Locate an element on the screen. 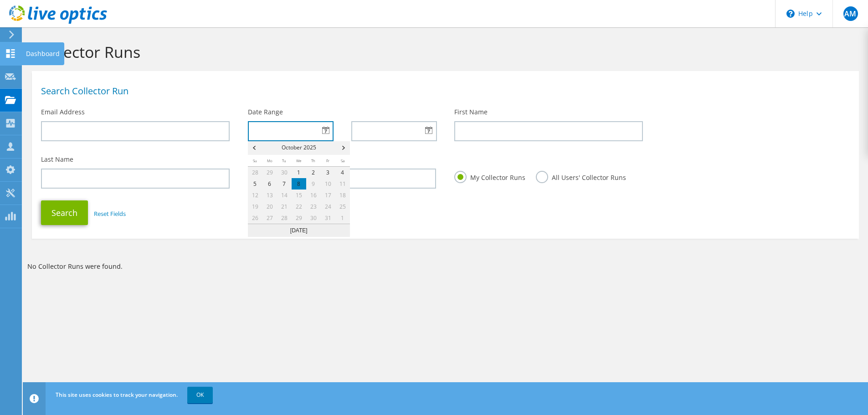  a: Prev is located at coordinates (253, 148).